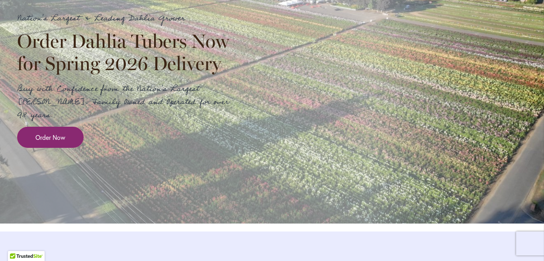 The width and height of the screenshot is (544, 261). What do you see at coordinates (127, 18) in the screenshot?
I see `p: Nation's Largest & Leading Dahlia Grower` at bounding box center [127, 18].